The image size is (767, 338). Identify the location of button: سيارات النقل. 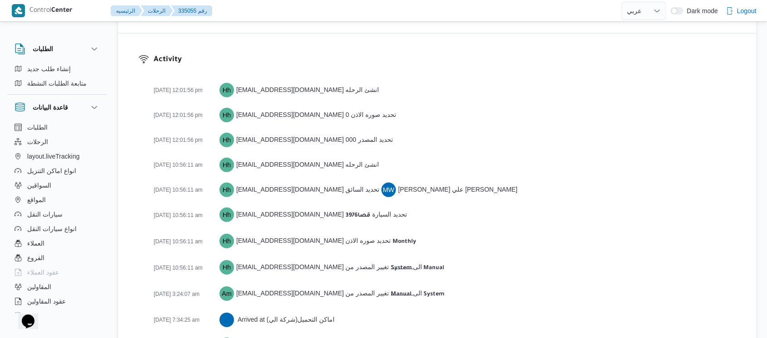
(57, 215).